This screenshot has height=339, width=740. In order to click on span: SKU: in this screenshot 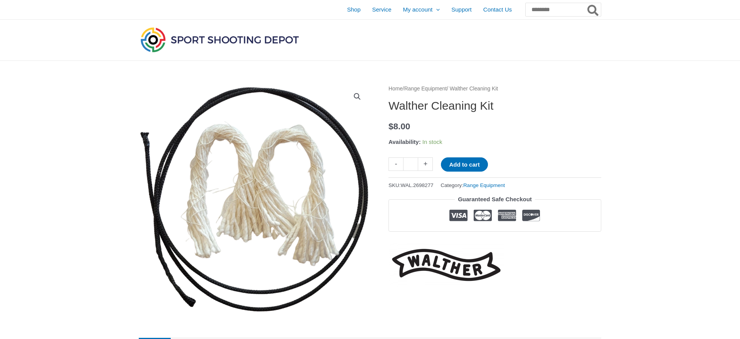, I will do `click(411, 185)`.